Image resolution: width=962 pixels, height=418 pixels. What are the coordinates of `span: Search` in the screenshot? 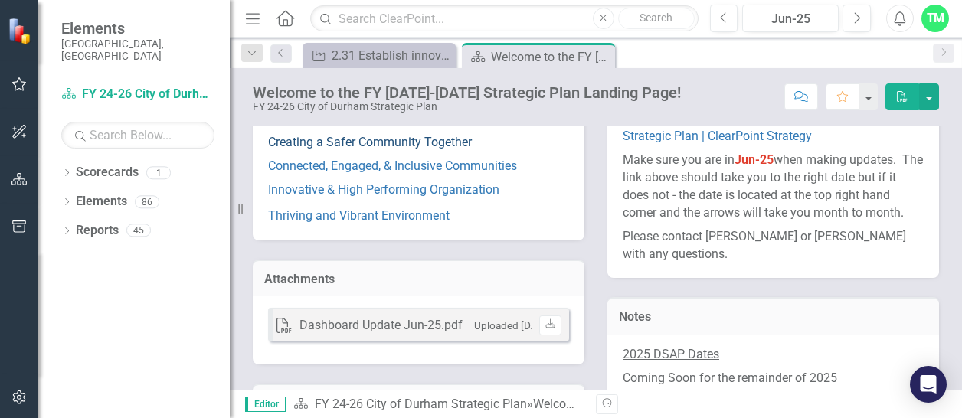 It's located at (656, 18).